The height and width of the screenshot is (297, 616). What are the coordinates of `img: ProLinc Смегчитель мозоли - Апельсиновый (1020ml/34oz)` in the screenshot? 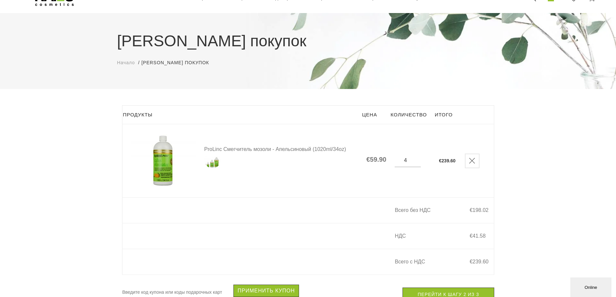 It's located at (163, 161).